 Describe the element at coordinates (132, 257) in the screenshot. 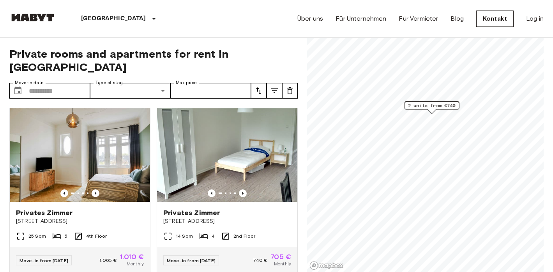

I see `span: 1.010 €` at that location.